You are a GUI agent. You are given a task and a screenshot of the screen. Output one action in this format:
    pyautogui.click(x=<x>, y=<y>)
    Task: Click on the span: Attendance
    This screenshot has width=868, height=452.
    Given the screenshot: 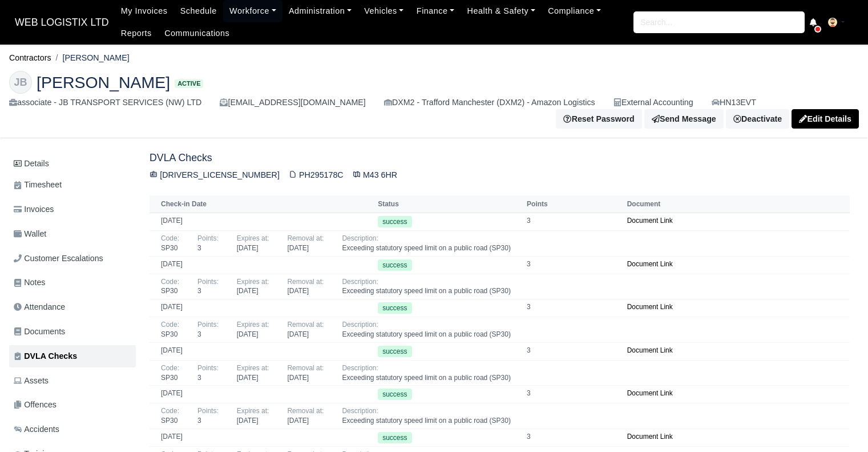 What is the action you would take?
    pyautogui.click(x=40, y=307)
    